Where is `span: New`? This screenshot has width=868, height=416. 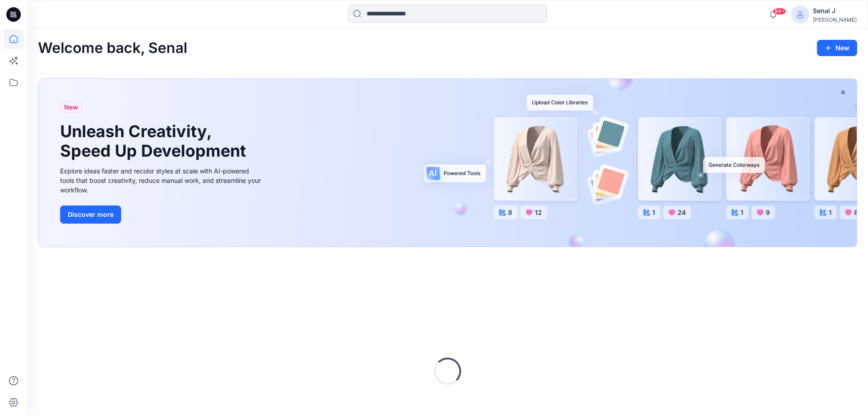 span: New is located at coordinates (71, 107).